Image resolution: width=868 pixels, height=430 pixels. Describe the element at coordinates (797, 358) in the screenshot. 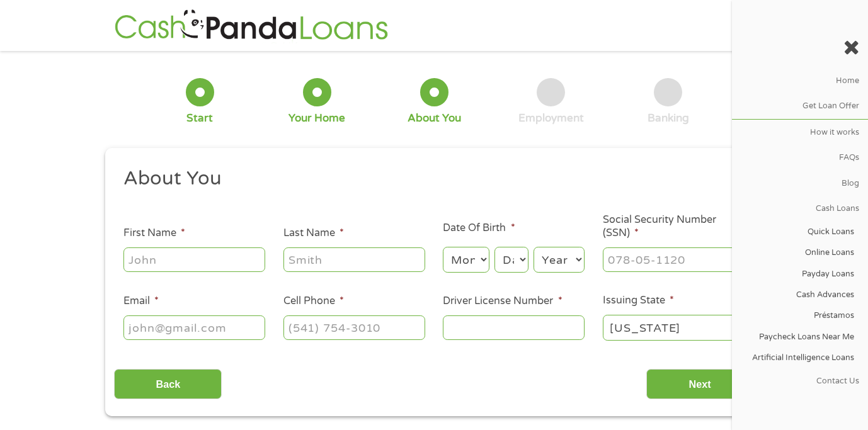

I see `a: Artificial Intelligence Loans` at that location.